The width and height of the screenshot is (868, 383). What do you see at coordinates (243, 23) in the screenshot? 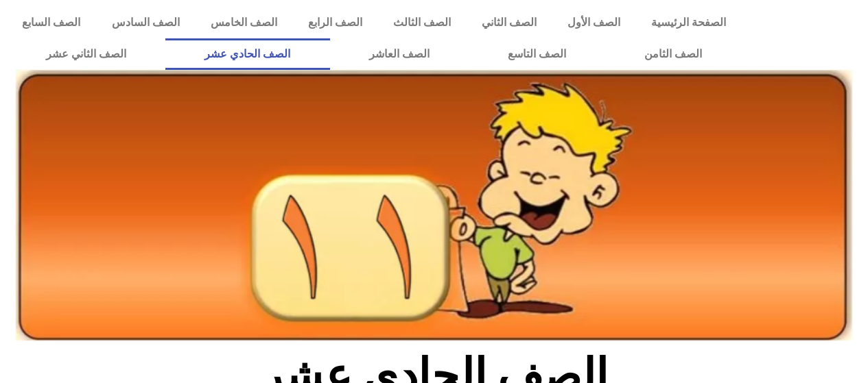
I see `a: الصف الخامس` at bounding box center [243, 23].